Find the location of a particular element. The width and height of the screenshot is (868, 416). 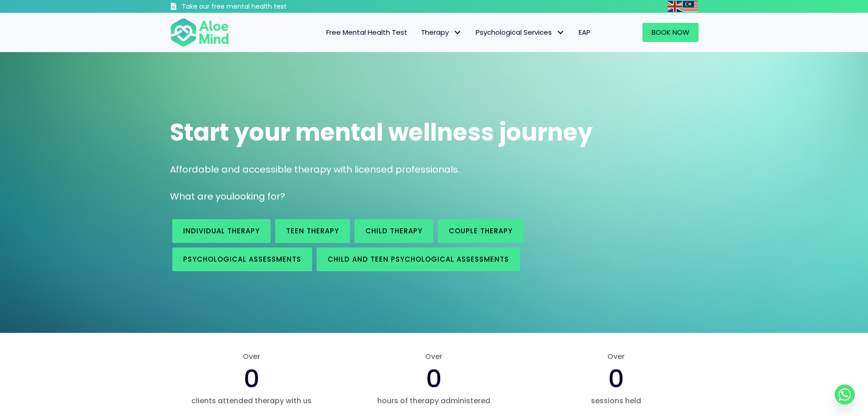

span: Individual therapy is located at coordinates (222, 231).